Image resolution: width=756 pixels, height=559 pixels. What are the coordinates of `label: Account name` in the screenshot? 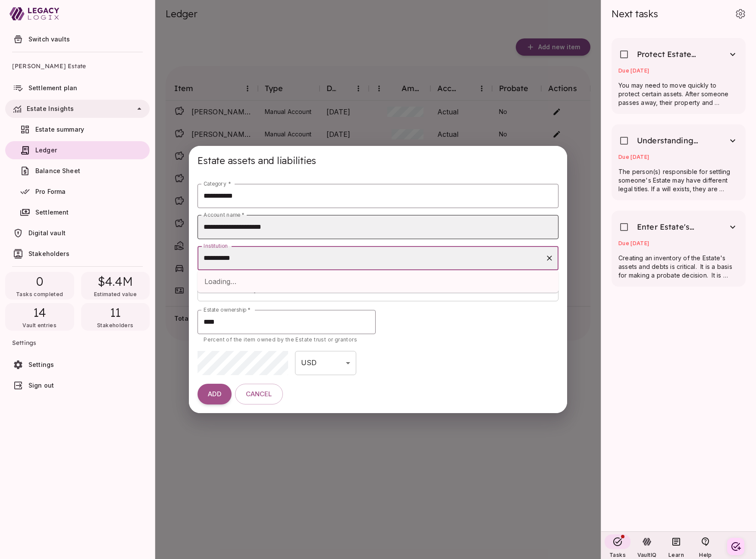 It's located at (224, 215).